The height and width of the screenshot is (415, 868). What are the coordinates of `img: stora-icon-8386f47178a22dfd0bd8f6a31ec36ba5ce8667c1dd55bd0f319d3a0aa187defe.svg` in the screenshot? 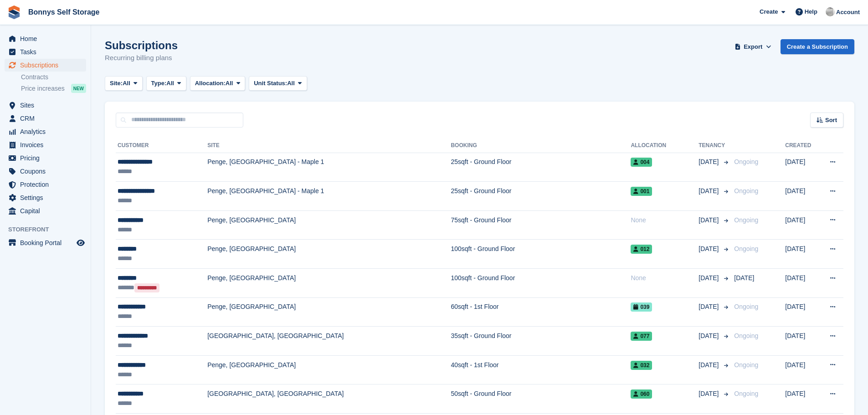 It's located at (14, 12).